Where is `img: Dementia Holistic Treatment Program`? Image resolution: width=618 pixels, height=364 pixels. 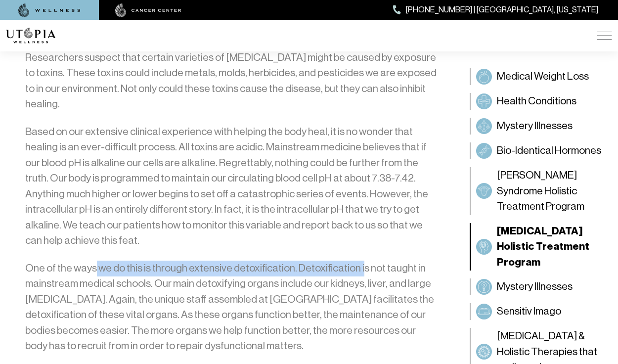 img: Dementia Holistic Treatment Program is located at coordinates (484, 247).